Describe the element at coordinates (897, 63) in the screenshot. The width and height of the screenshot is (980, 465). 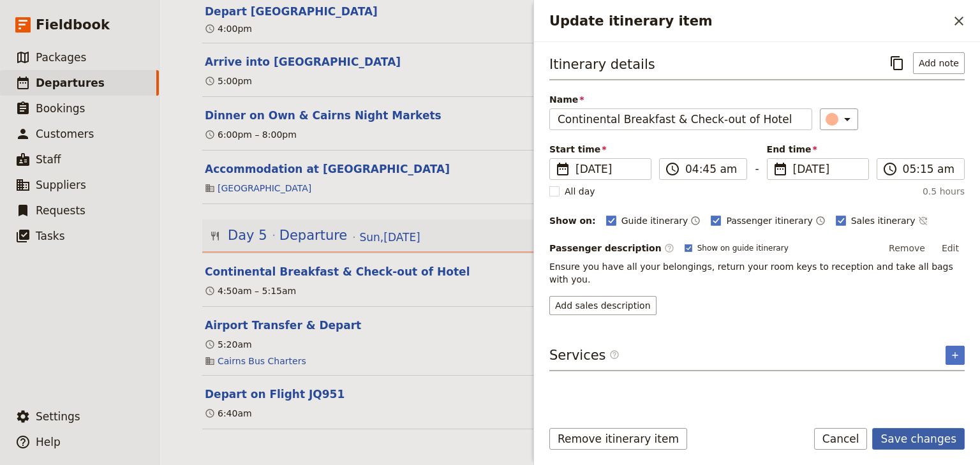
I see `button: Copy itinerary item` at that location.